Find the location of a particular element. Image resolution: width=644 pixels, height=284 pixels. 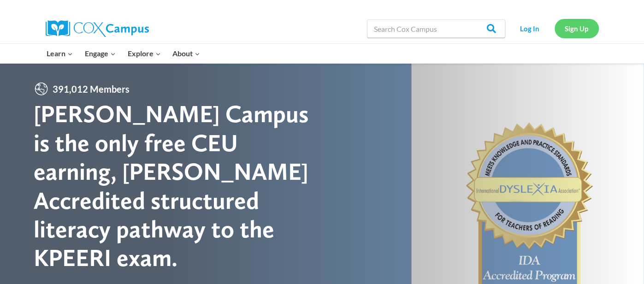

img: Cox Campus is located at coordinates (97, 29).